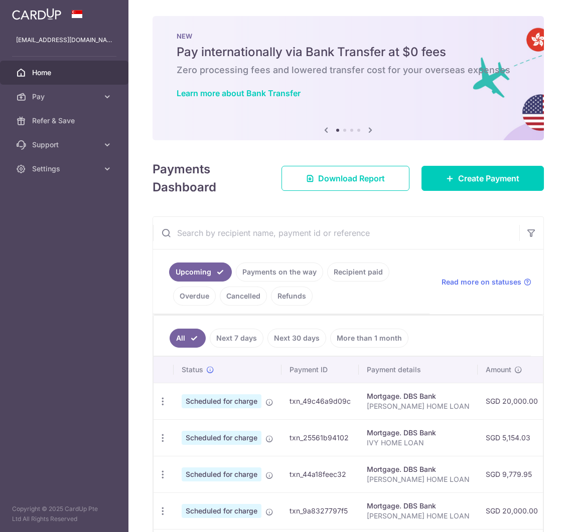  I want to click on a: Upcoming, so click(200, 272).